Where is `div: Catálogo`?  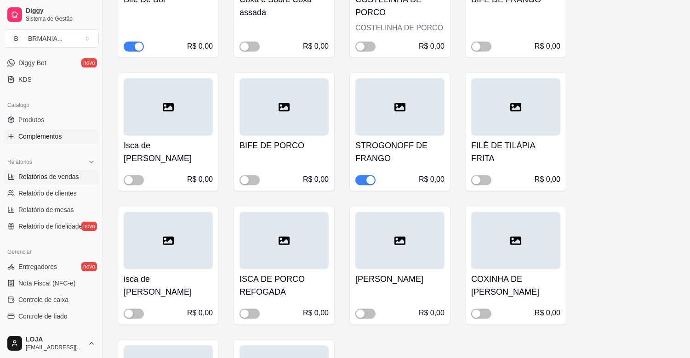 div: Catálogo is located at coordinates (51, 105).